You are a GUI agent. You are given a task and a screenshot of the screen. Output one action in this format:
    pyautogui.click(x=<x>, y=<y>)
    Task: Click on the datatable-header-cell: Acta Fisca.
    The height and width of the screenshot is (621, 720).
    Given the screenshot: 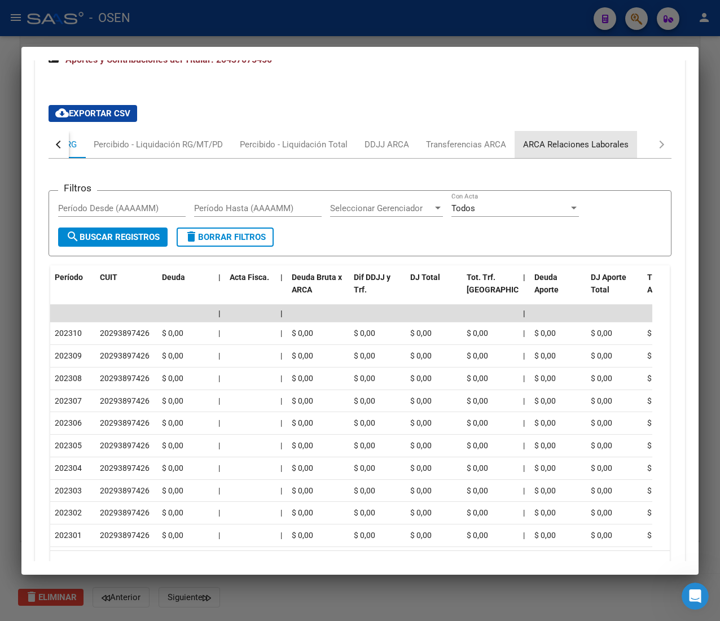 What is the action you would take?
    pyautogui.click(x=251, y=290)
    